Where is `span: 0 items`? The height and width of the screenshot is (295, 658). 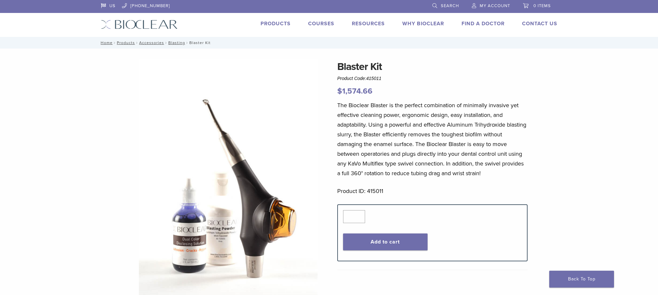
span: 0 items is located at coordinates (542, 6).